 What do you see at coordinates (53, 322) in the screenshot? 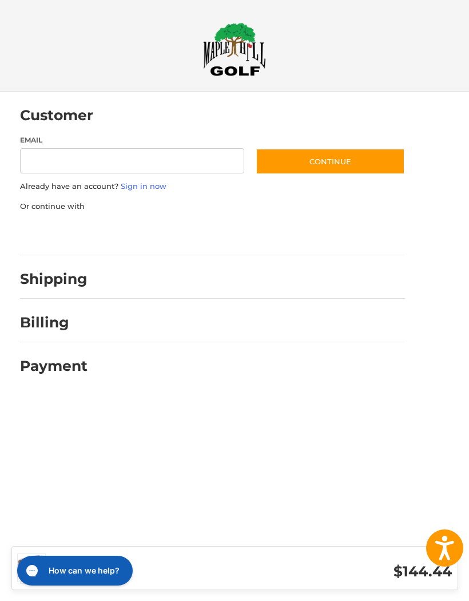
I see `h2: Billing` at bounding box center [53, 322].